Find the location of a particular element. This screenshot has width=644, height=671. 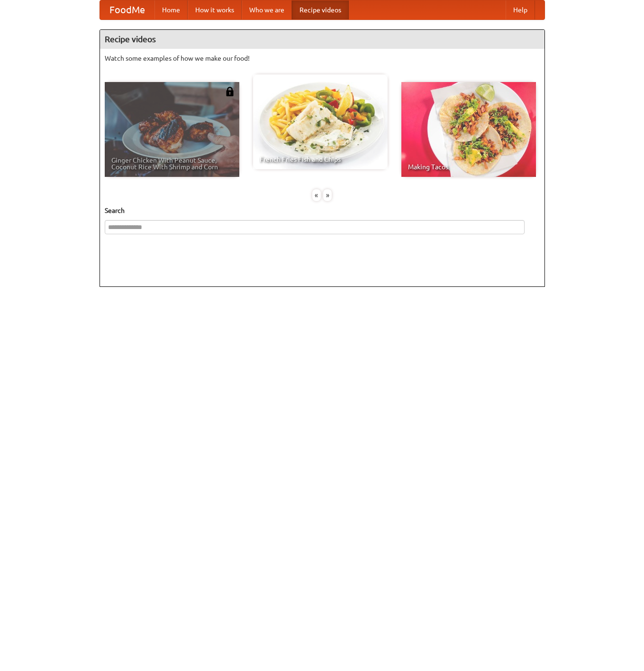

a: FoodMe is located at coordinates (127, 10).